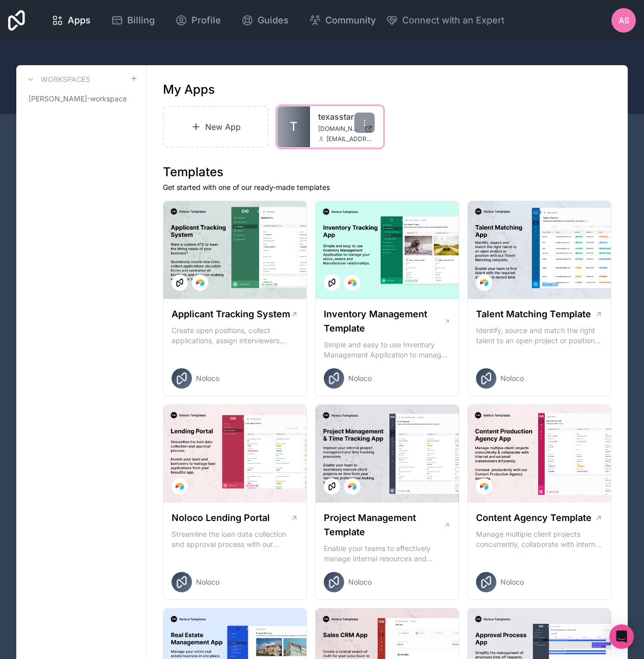 Image resolution: width=644 pixels, height=659 pixels. I want to click on span: AS, so click(623, 20).